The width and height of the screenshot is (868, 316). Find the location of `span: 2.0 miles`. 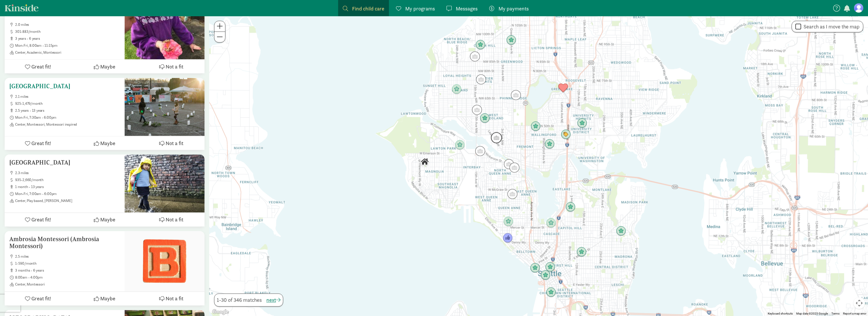

span: 2.0 miles is located at coordinates (67, 25).